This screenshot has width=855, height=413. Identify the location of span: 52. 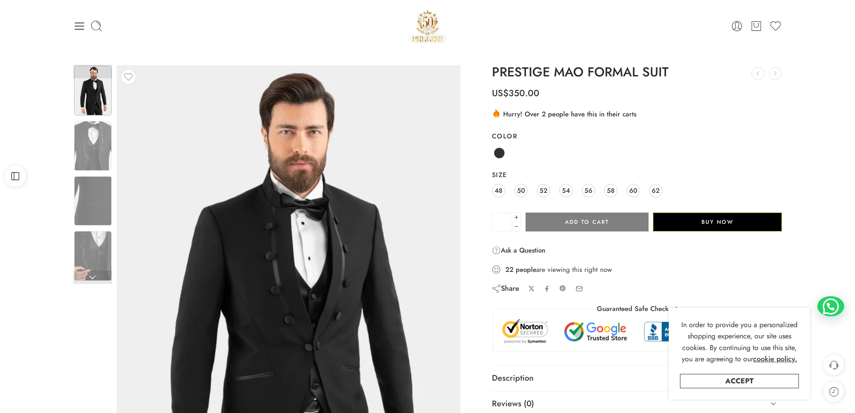
(544, 190).